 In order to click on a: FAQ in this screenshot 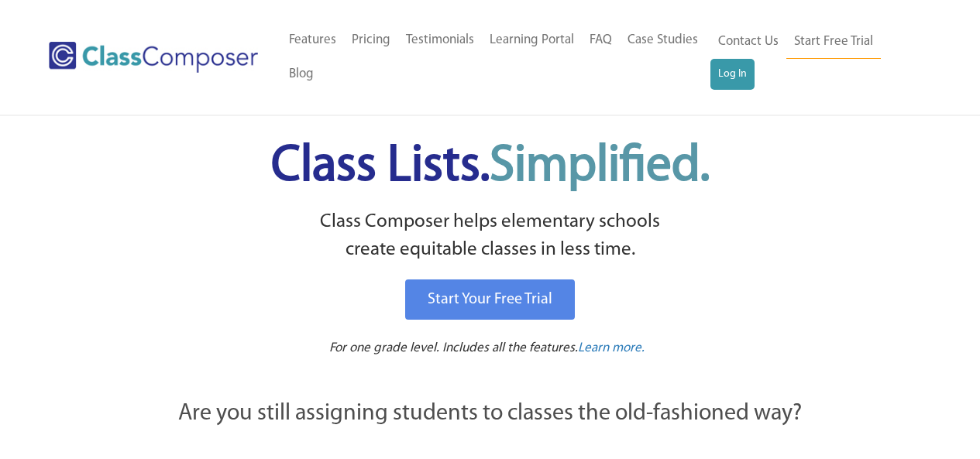, I will do `click(600, 40)`.